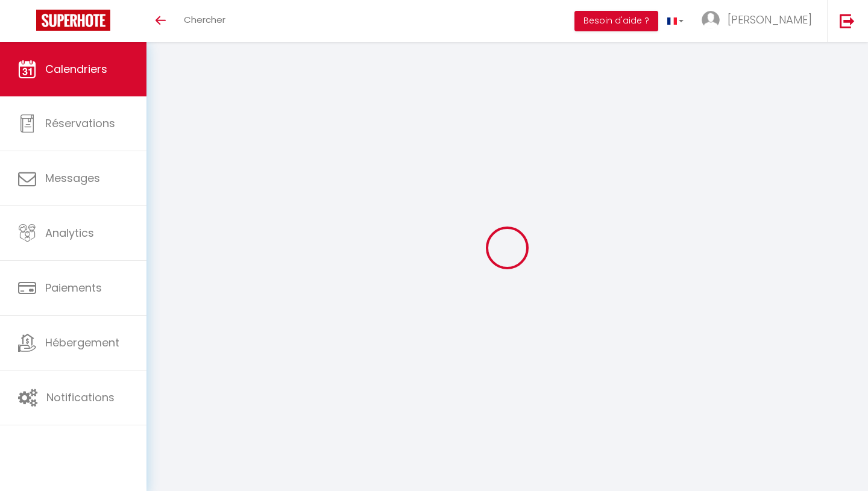 This screenshot has height=491, width=868. What do you see at coordinates (72, 178) in the screenshot?
I see `span: Messages` at bounding box center [72, 178].